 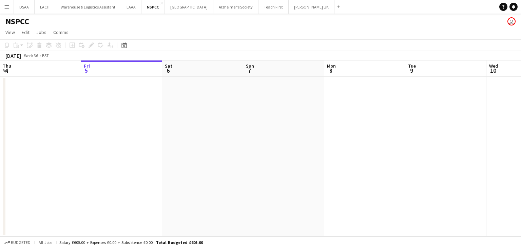 I want to click on button: Teach First, so click(x=273, y=7).